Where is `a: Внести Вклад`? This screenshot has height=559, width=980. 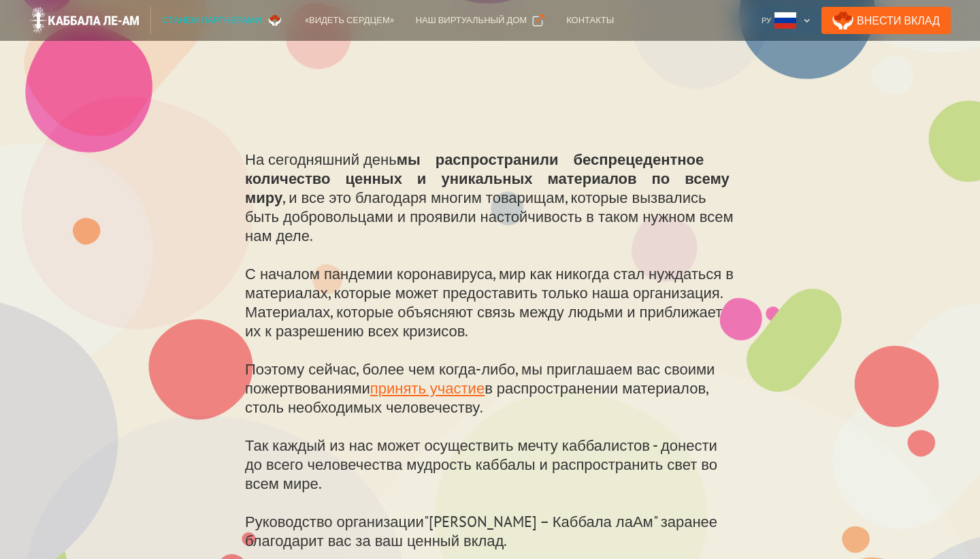 a: Внести Вклад is located at coordinates (887, 21).